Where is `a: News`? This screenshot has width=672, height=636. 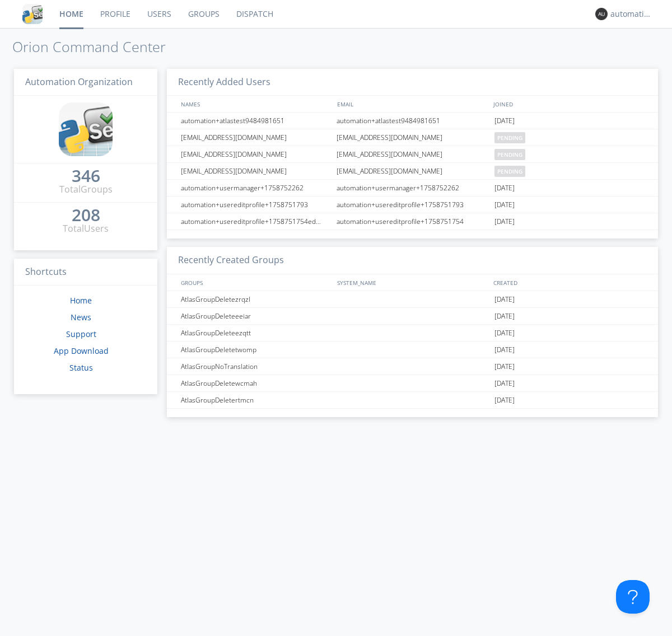
a: News is located at coordinates (81, 317).